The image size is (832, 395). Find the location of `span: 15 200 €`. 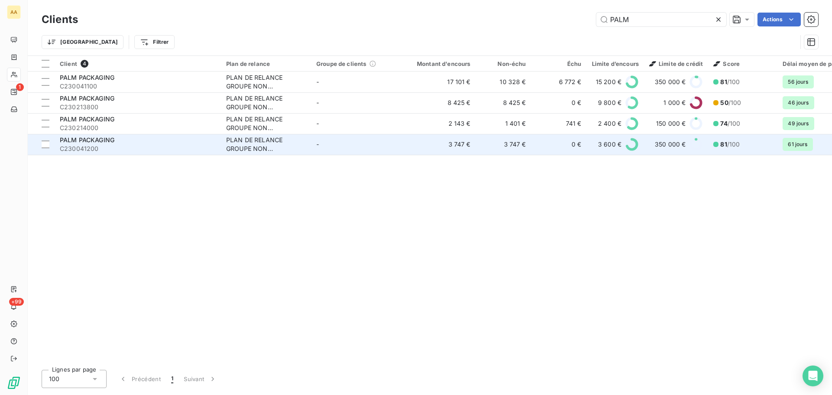

span: 15 200 € is located at coordinates (608, 82).